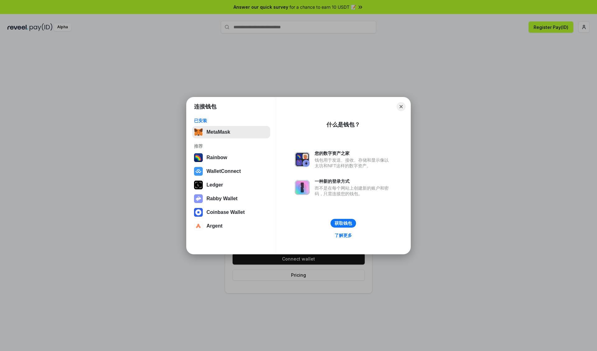 The width and height of the screenshot is (597, 351). Describe the element at coordinates (343, 223) in the screenshot. I see `button: 获取钱包` at that location.